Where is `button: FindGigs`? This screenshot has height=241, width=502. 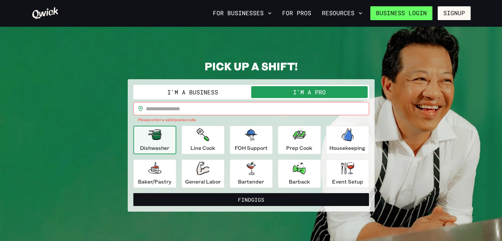 button: FindGigs is located at coordinates (251, 200).